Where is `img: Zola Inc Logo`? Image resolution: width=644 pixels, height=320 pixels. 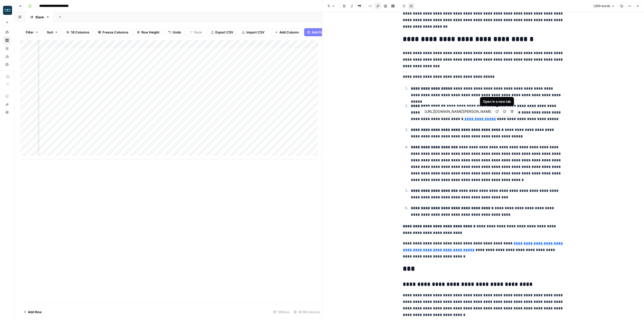 img: Zola Inc Logo is located at coordinates (7, 11).